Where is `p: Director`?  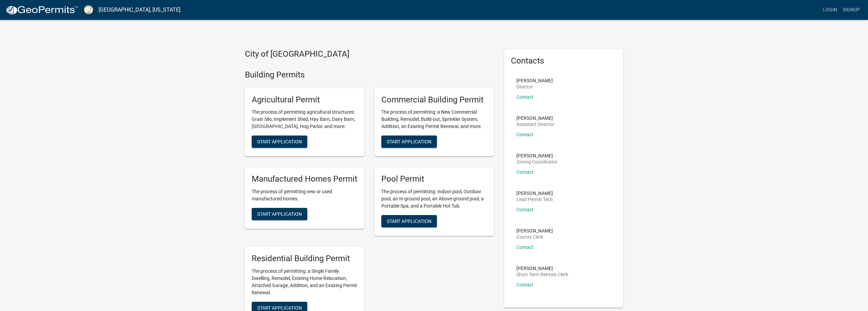 p: Director is located at coordinates (535, 87).